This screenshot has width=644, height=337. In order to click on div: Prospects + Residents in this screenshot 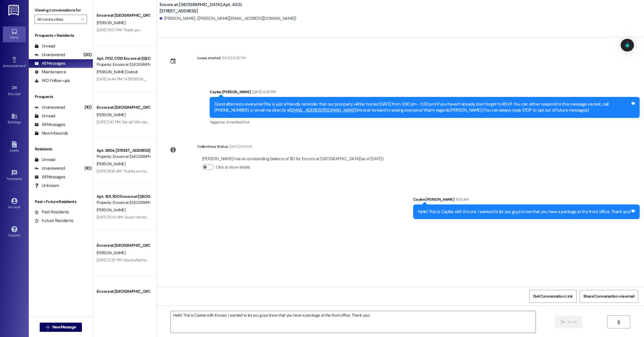, I will do `click(60, 35)`.